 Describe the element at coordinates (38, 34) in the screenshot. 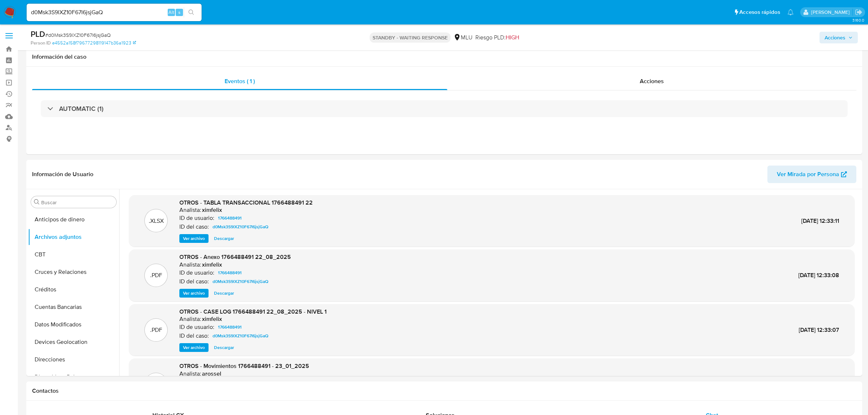

I see `b: PLD` at that location.